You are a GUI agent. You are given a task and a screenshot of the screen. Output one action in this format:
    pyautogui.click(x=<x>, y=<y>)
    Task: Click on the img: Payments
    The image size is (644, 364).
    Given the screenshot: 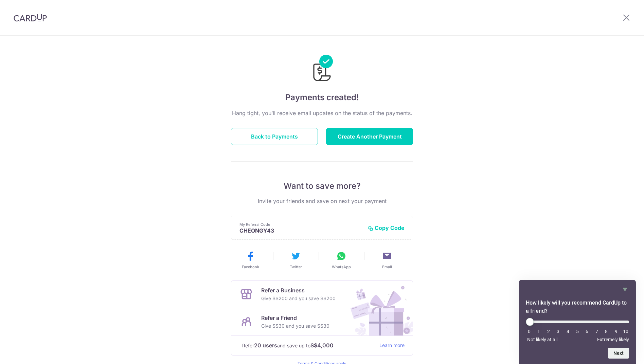 What is the action you would take?
    pyautogui.click(x=322, y=69)
    